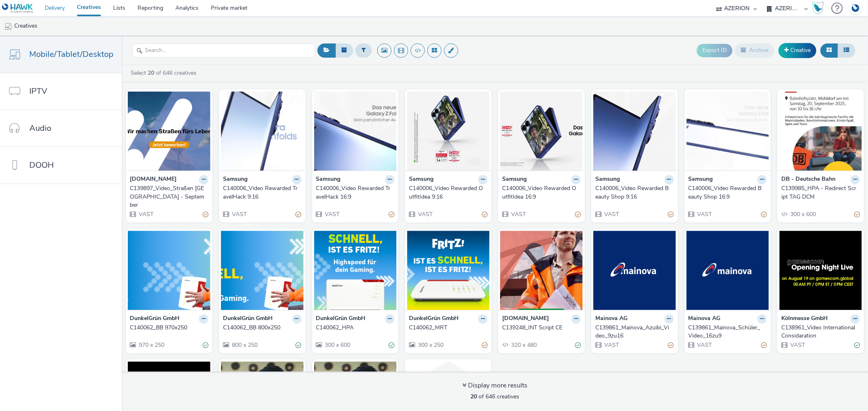 Image resolution: width=868 pixels, height=411 pixels. I want to click on a: Creative, so click(797, 51).